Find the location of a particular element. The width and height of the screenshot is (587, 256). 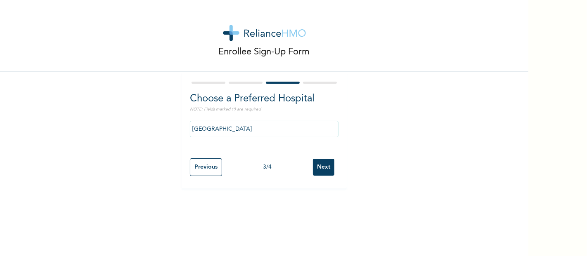

input: Previous is located at coordinates (206, 167).